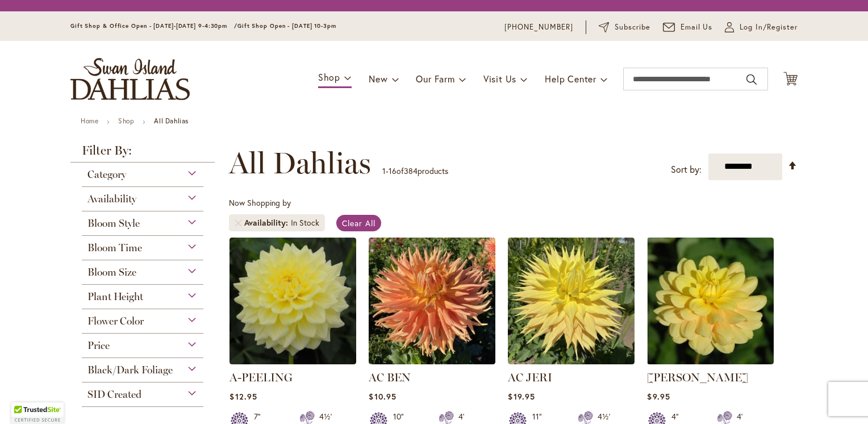 Image resolution: width=868 pixels, height=424 pixels. I want to click on span: All Dahlias, so click(300, 164).